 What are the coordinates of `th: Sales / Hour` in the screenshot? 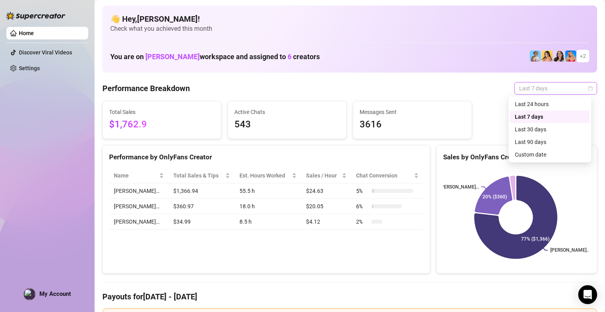 It's located at (327, 175).